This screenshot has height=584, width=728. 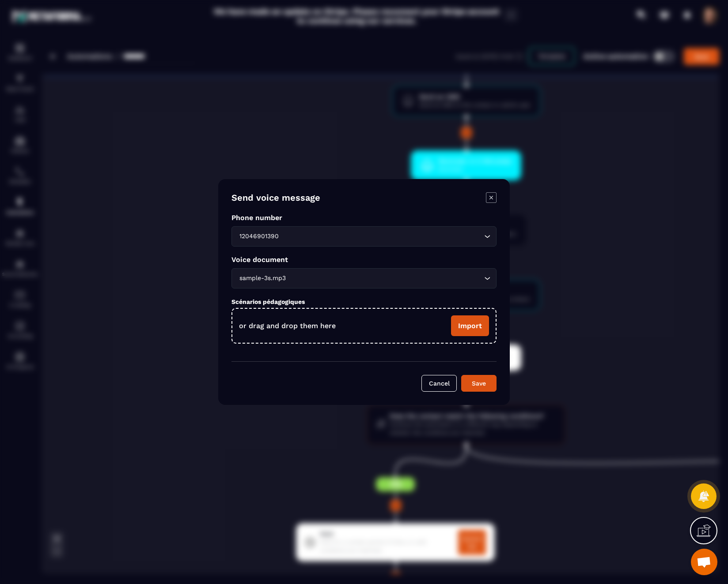 What do you see at coordinates (287, 326) in the screenshot?
I see `p: or drag and drop them here` at bounding box center [287, 326].